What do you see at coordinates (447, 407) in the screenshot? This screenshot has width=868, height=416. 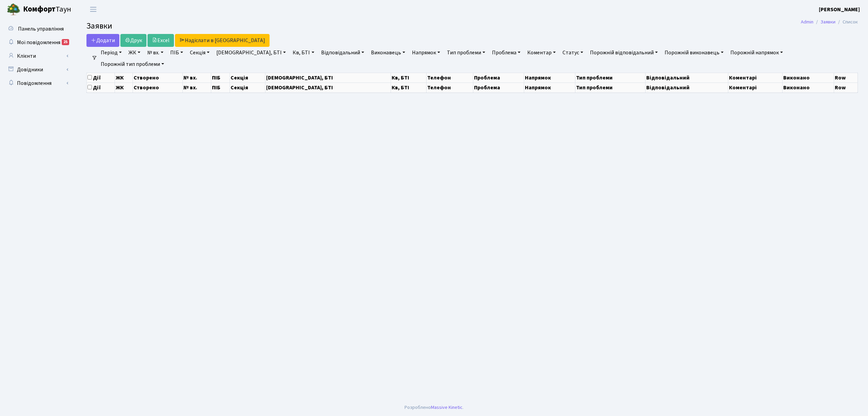 I see `a: Massive Kinetic` at bounding box center [447, 407].